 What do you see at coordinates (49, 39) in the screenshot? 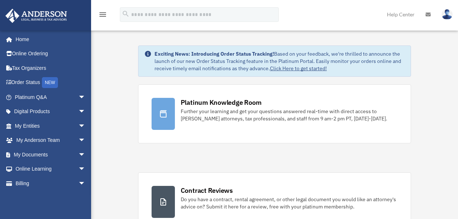
I see `a: Home` at bounding box center [49, 39].